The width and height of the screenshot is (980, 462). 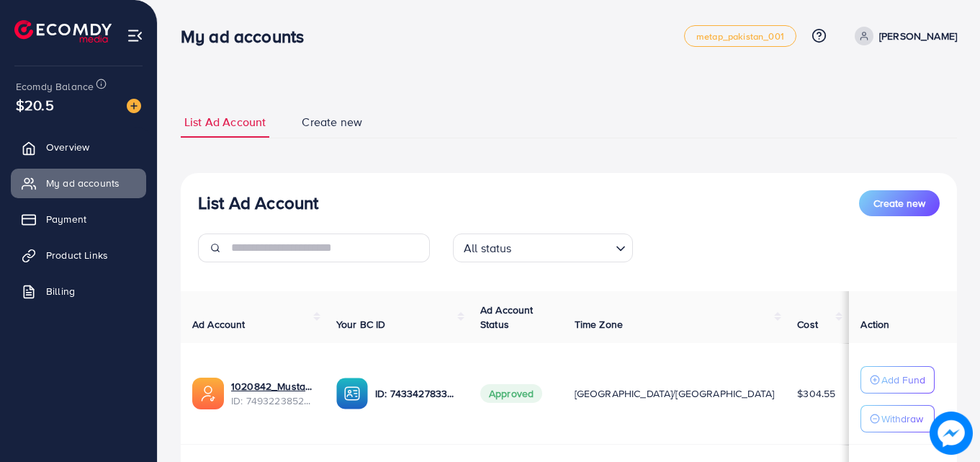 I want to click on span: metap_pakistan_001, so click(x=740, y=36).